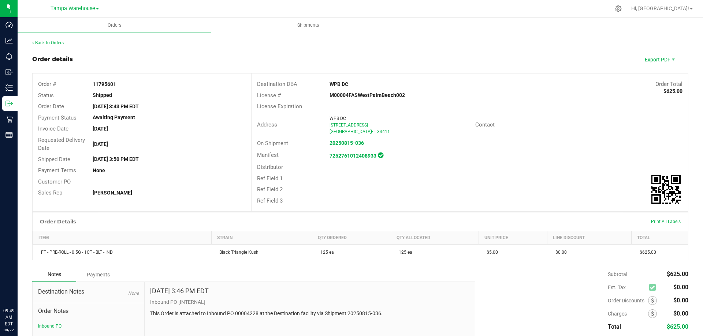  What do you see at coordinates (46, 96) in the screenshot?
I see `span: Status` at bounding box center [46, 96].